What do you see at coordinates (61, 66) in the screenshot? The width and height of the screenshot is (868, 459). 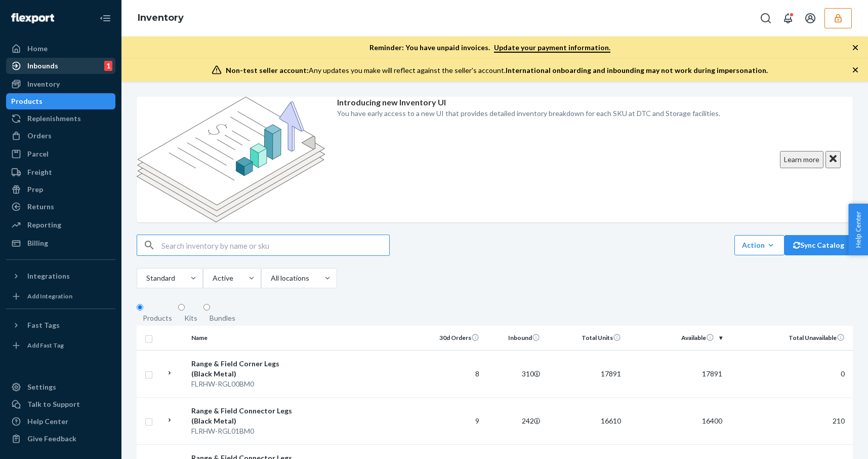 I see `a: Inbounds1` at bounding box center [61, 66].